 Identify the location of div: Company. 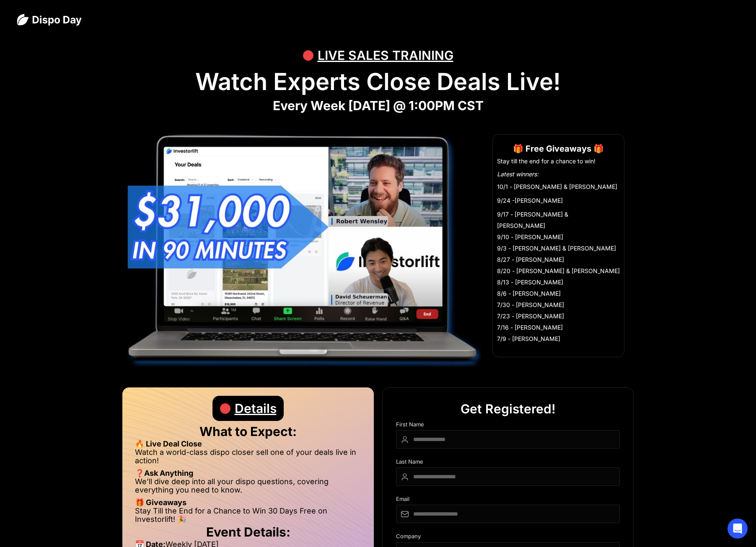
(508, 538).